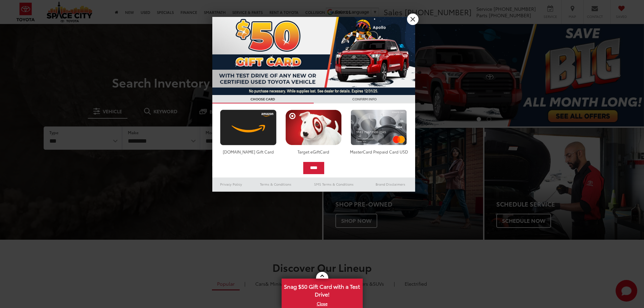 The height and width of the screenshot is (308, 644). What do you see at coordinates (378, 127) in the screenshot?
I see `img: mastercard.png` at bounding box center [378, 127].